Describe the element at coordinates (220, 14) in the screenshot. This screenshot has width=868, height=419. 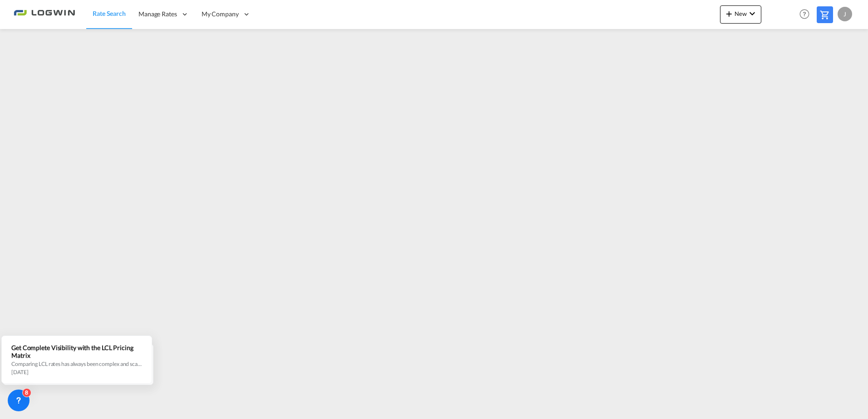
I see `span: My Company` at that location.